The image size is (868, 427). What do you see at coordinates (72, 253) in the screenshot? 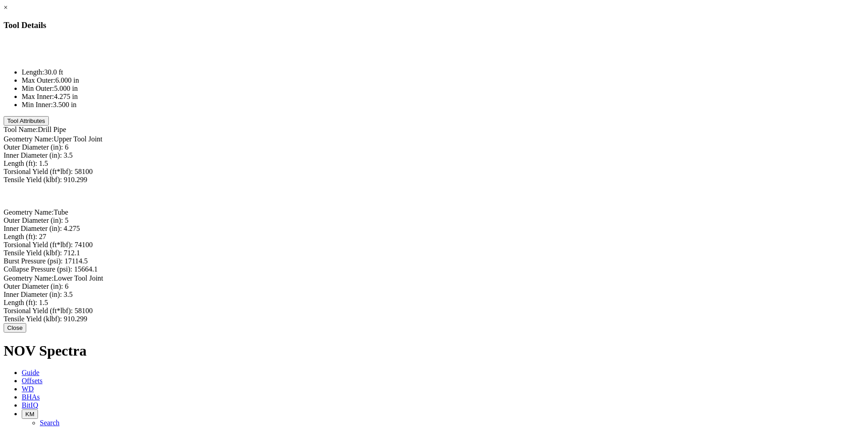
I see `span: 712.1` at bounding box center [72, 253].